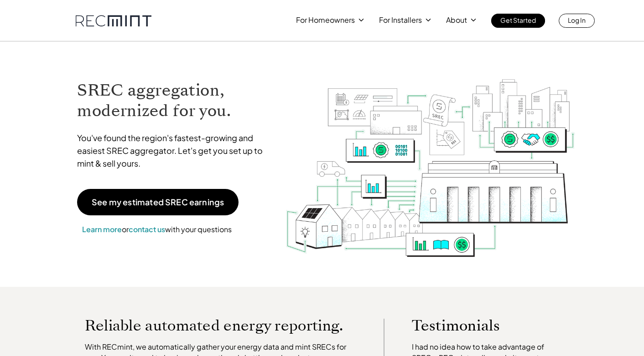 This screenshot has width=644, height=356. Describe the element at coordinates (457, 20) in the screenshot. I see `p: About` at that location.